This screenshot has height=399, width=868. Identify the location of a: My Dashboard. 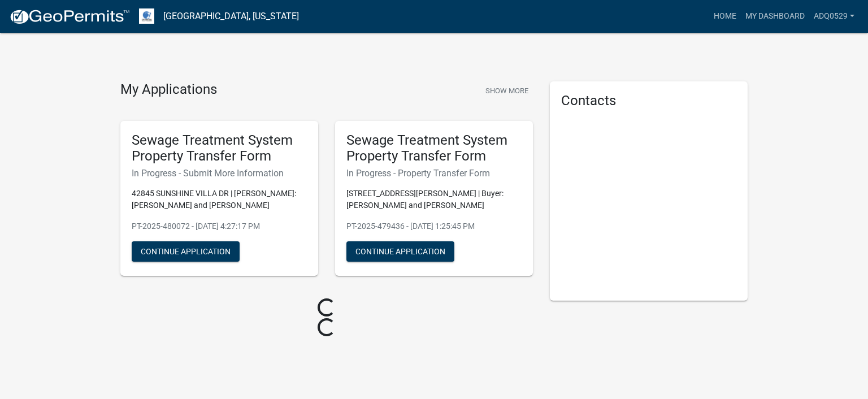
(775, 17).